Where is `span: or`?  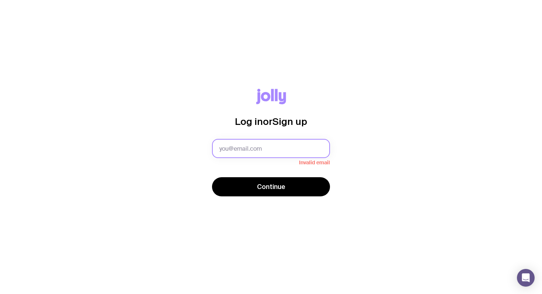 span: or is located at coordinates (268, 121).